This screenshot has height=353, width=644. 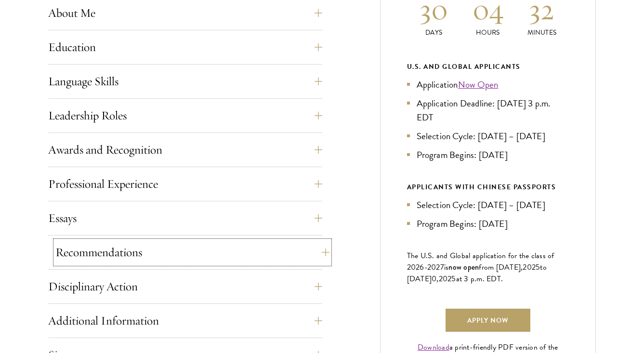 What do you see at coordinates (434, 279) in the screenshot?
I see `span: 0` at bounding box center [434, 279].